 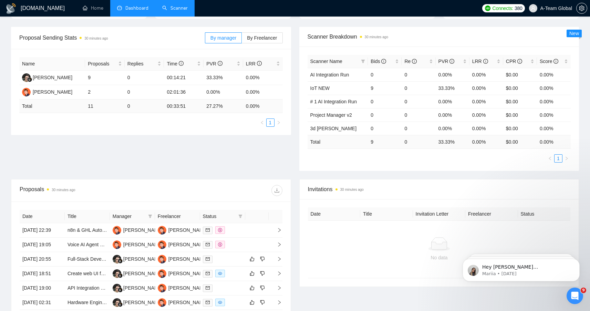 What do you see at coordinates (87, 274) in the screenshot?
I see `td: Create web UI for for embedded hardware device` at bounding box center [87, 274].